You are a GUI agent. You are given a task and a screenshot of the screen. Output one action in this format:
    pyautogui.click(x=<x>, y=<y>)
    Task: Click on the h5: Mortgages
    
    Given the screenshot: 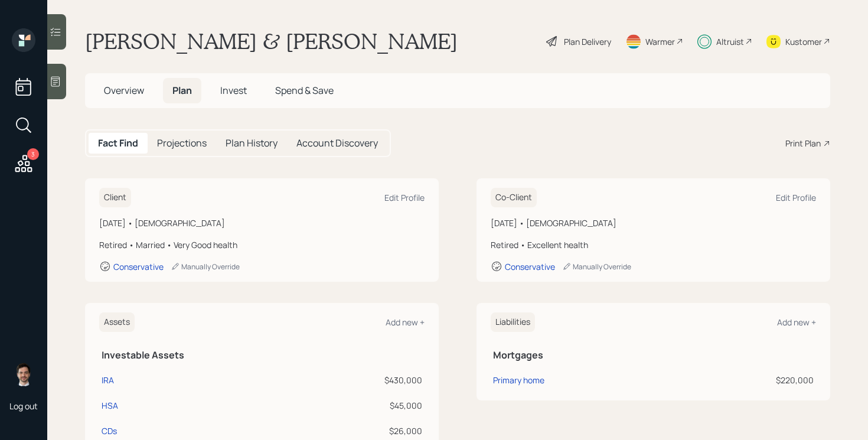 What is the action you would take?
    pyautogui.click(x=653, y=355)
    